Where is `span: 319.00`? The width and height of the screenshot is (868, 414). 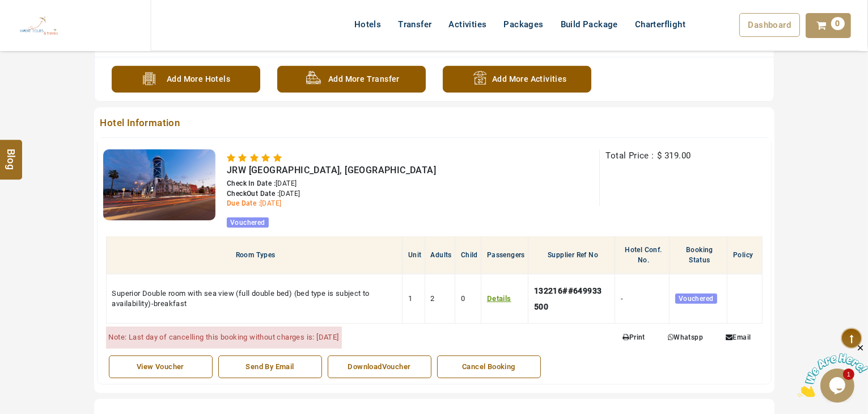
span: 319.00 is located at coordinates (678, 155).